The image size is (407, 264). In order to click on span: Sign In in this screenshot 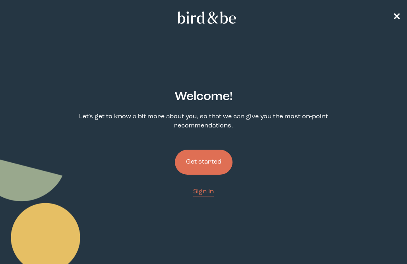, I will do `click(204, 192)`.